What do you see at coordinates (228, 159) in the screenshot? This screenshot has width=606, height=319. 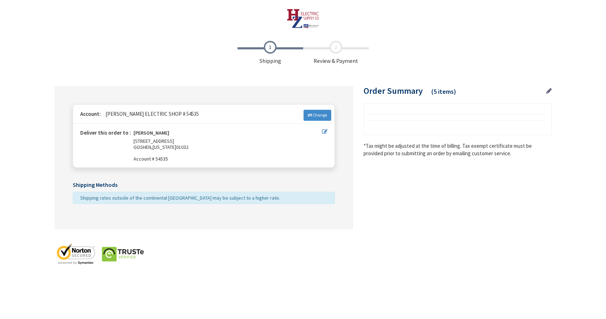 I see `span: Account # 54535` at bounding box center [228, 159].